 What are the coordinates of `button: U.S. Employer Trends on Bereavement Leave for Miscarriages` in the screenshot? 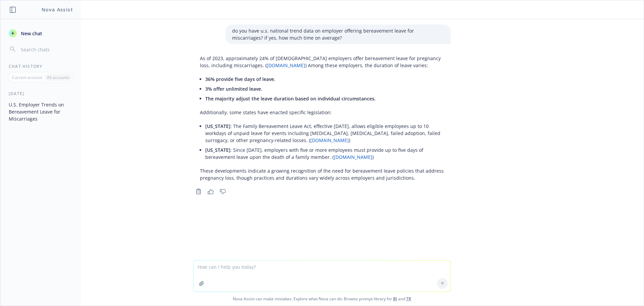 It's located at (40, 112).